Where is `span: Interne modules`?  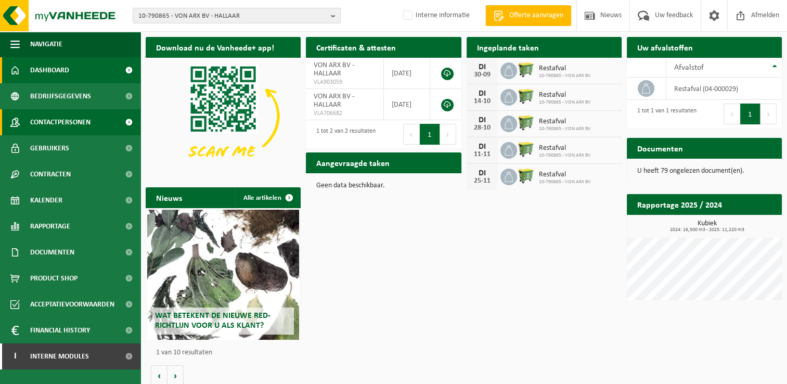
span: Interne modules is located at coordinates (59, 356).